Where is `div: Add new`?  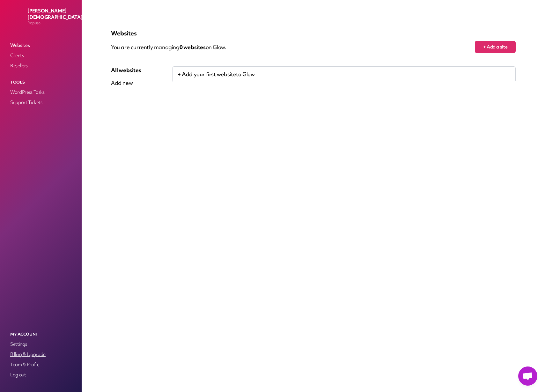 div: Add new is located at coordinates (126, 83).